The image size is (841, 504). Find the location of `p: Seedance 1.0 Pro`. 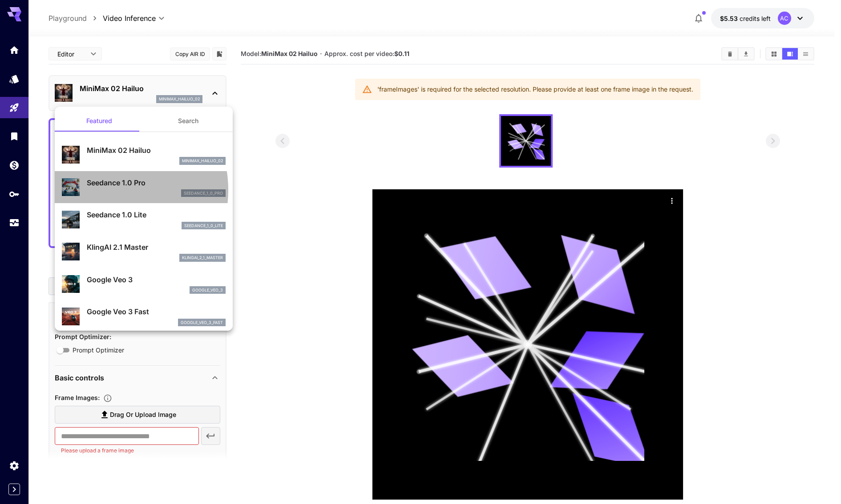

p: Seedance 1.0 Pro is located at coordinates (156, 183).